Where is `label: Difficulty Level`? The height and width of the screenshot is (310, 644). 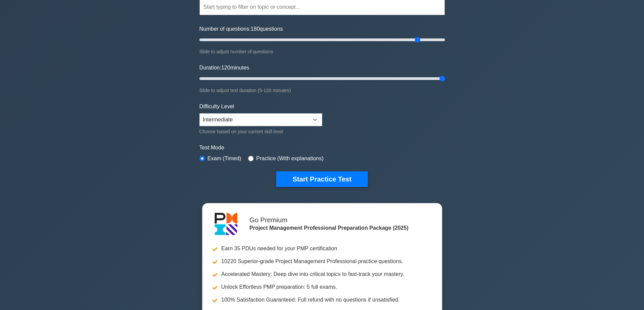 label: Difficulty Level is located at coordinates (217, 107).